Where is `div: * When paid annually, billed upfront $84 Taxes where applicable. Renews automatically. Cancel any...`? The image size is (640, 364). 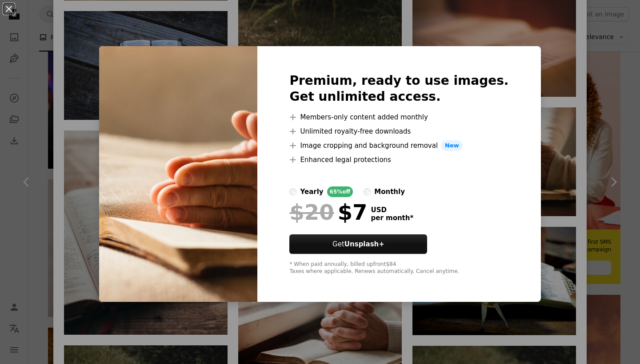 div: * When paid annually, billed upfront $84 Taxes where applicable. Renews automatically. Cancel any... is located at coordinates (399, 268).